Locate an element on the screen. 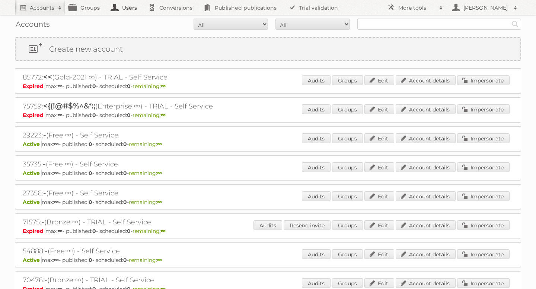 This screenshot has height=289, width=536. h2: Accounts is located at coordinates (42, 8).